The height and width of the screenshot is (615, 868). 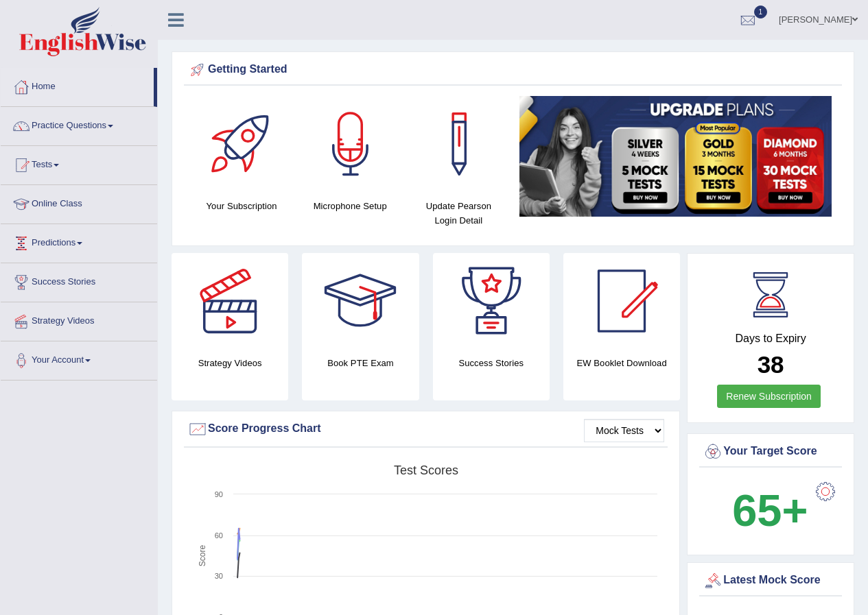 What do you see at coordinates (219, 535) in the screenshot?
I see `text: 60` at bounding box center [219, 535].